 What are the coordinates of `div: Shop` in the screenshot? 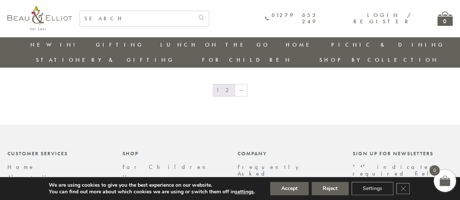 It's located at (173, 154).